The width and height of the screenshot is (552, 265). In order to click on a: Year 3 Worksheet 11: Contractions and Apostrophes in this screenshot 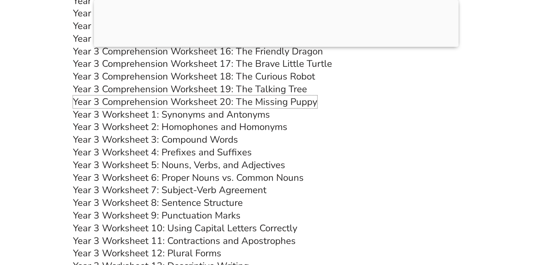, I will do `click(184, 241)`.